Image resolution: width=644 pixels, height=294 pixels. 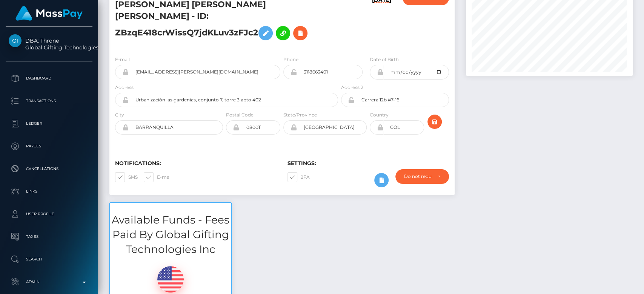 I want to click on a: Payees, so click(x=49, y=146).